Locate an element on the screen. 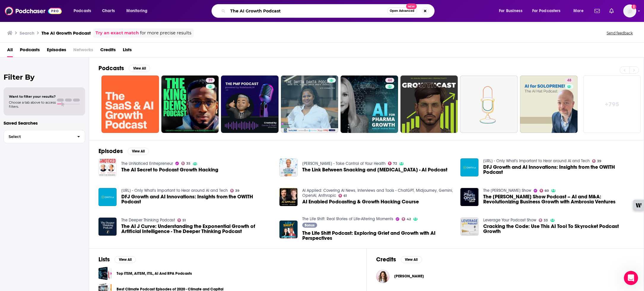 This screenshot has width=644, height=291. span: Open Advanced is located at coordinates (402, 11).